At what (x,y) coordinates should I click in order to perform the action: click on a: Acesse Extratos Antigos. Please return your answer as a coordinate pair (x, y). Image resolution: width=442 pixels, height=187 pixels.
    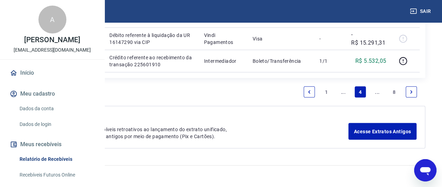
    Looking at the image, I should click on (382, 132).